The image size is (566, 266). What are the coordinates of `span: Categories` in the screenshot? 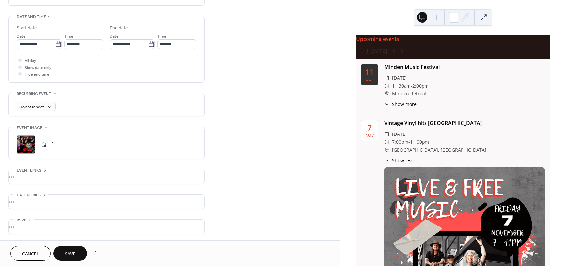 It's located at (29, 195).